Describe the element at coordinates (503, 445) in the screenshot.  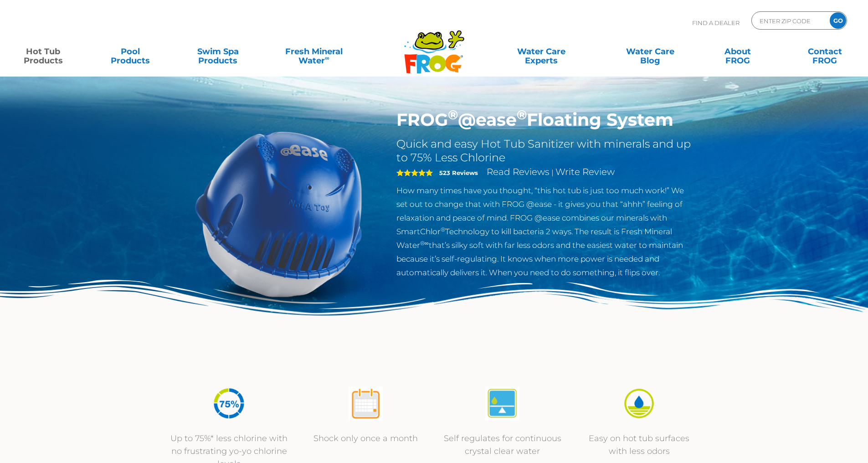
I see `p: Self regulates for continuous crystal clear water` at that location.